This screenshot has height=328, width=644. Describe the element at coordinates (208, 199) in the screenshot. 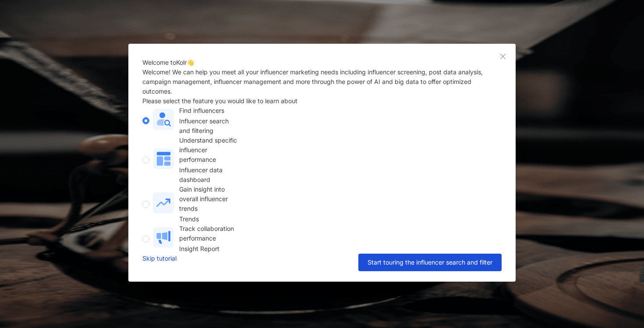

I see `div: Gain insight into overall influencer trends` at that location.